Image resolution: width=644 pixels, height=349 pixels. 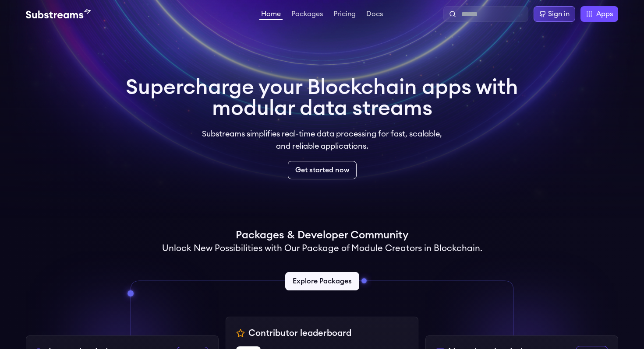 I want to click on h1: Supercharge your Blockchain apps with modular data streams, so click(x=322, y=98).